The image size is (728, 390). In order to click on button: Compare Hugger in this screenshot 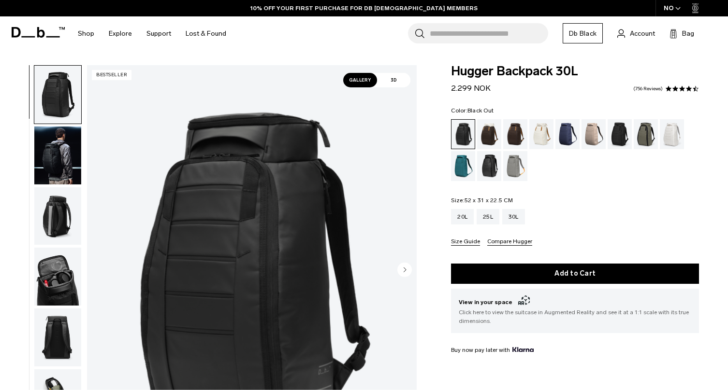, I will do `click(509, 242)`.